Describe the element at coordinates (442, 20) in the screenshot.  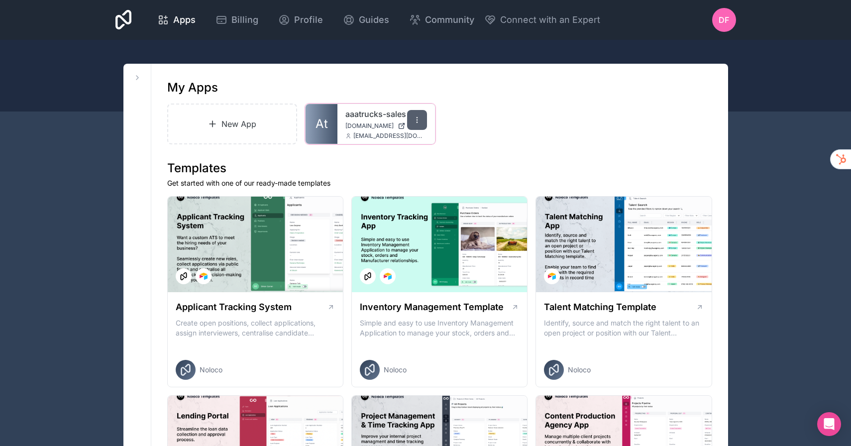
I see `a: Community` at that location.